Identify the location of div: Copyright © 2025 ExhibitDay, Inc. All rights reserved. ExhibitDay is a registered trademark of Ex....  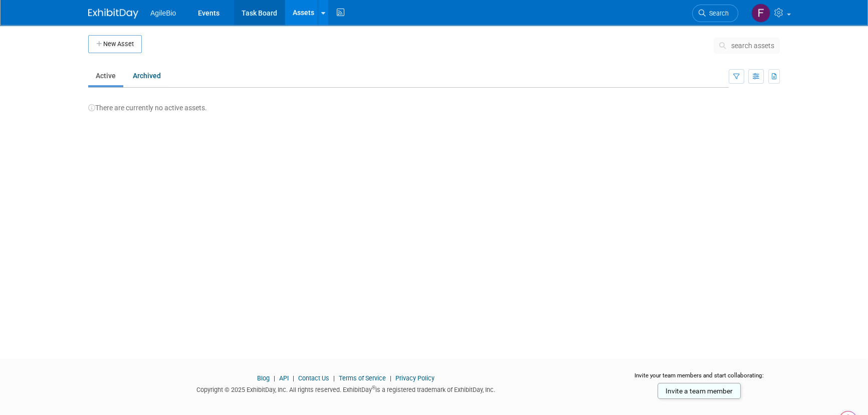
(346, 388).